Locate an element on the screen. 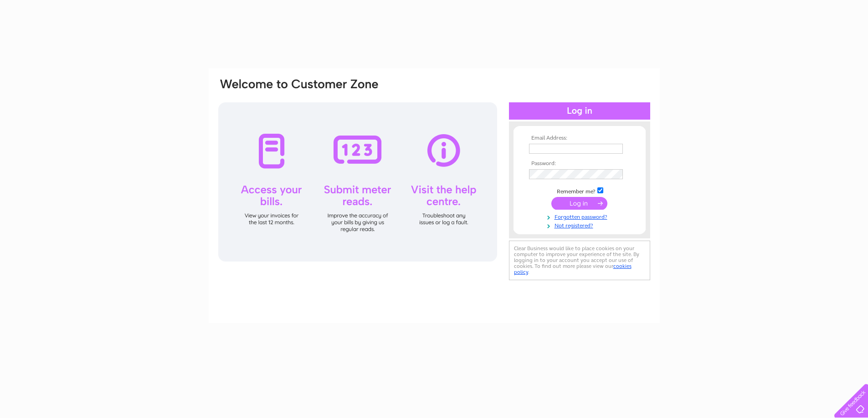 The height and width of the screenshot is (418, 868). th: Email Address: is located at coordinates (579, 138).